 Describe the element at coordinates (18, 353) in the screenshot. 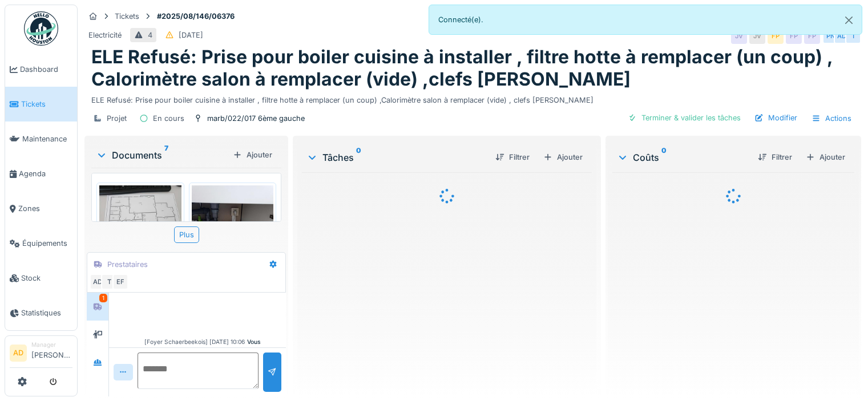

I see `li: AD` at that location.